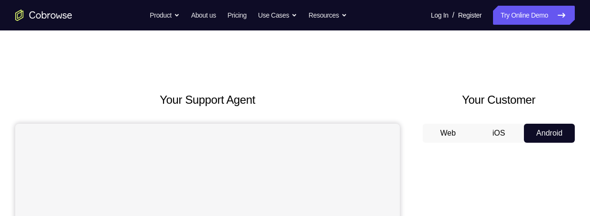 This screenshot has width=590, height=216. Describe the element at coordinates (207, 100) in the screenshot. I see `h2: Your Support Agent` at that location.